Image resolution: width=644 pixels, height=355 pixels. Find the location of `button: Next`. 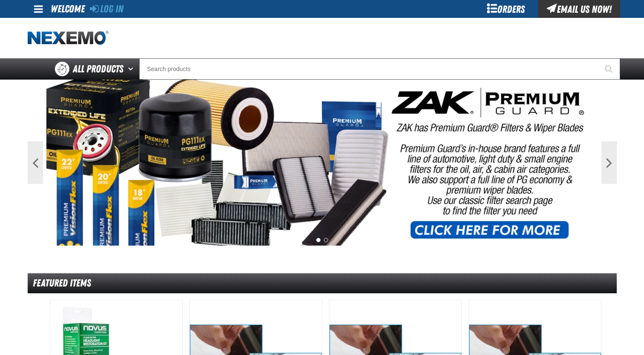

button: Next is located at coordinates (609, 162).